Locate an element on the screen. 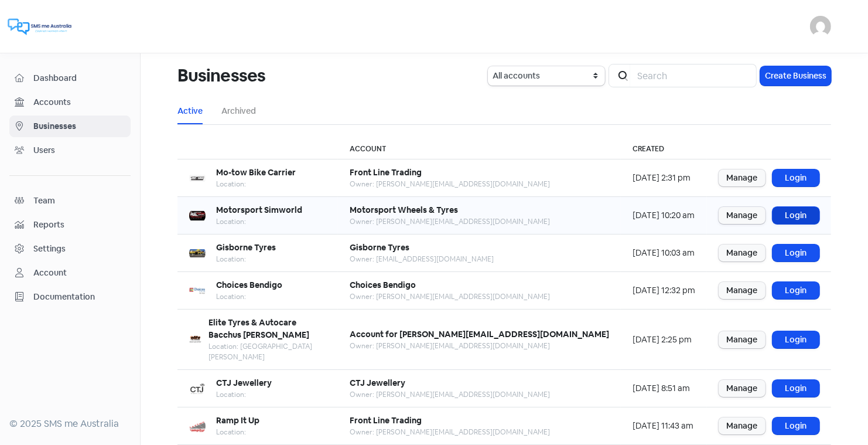  a: Documentation is located at coordinates (70, 297).